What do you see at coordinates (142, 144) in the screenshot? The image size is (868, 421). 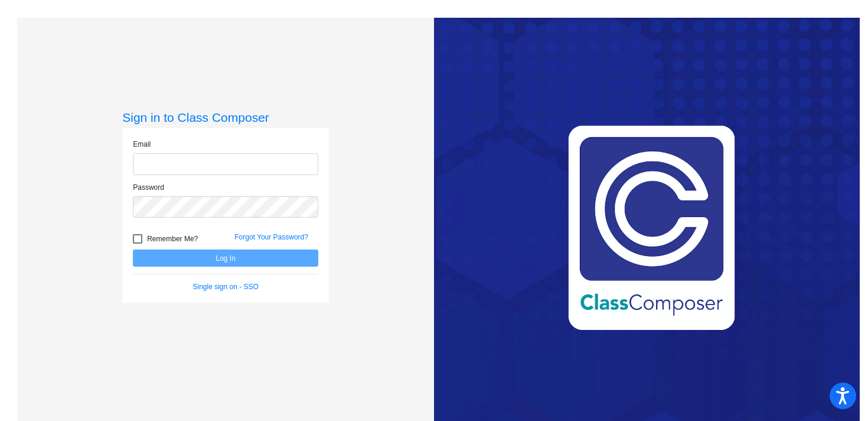 I see `label: Email` at bounding box center [142, 144].